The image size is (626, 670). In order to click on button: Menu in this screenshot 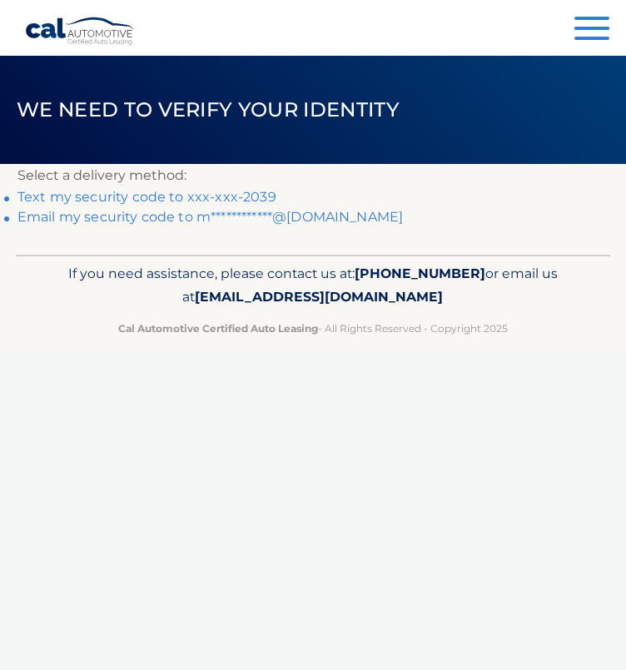, I will do `click(592, 30)`.